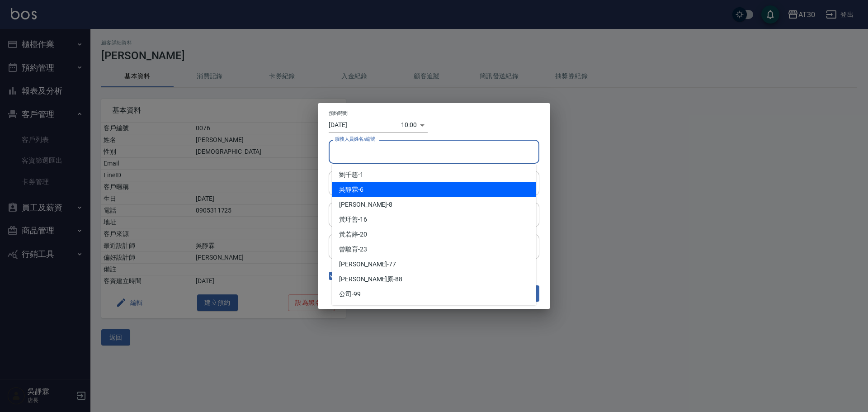 The image size is (868, 412). What do you see at coordinates (434, 189) in the screenshot?
I see `div: -6` at bounding box center [434, 189].